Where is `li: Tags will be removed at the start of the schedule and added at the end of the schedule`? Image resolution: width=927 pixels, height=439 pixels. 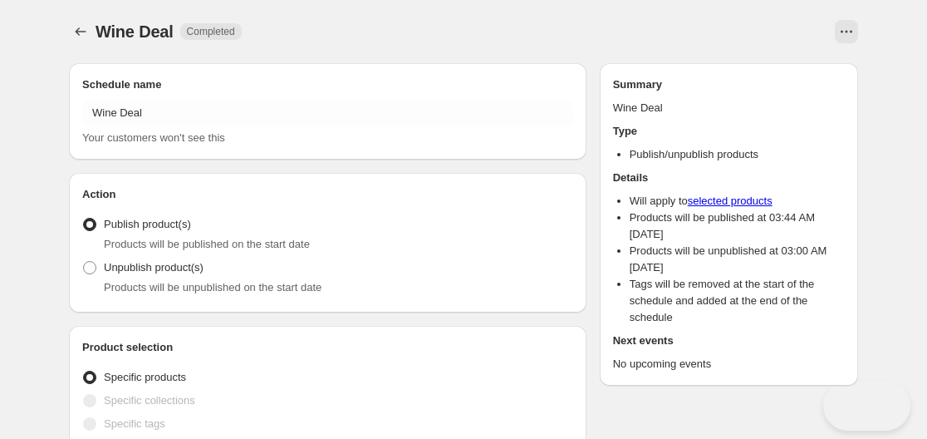
li: Tags will be removed at the start of the schedule and added at the end of the schedule is located at coordinates (737, 301).